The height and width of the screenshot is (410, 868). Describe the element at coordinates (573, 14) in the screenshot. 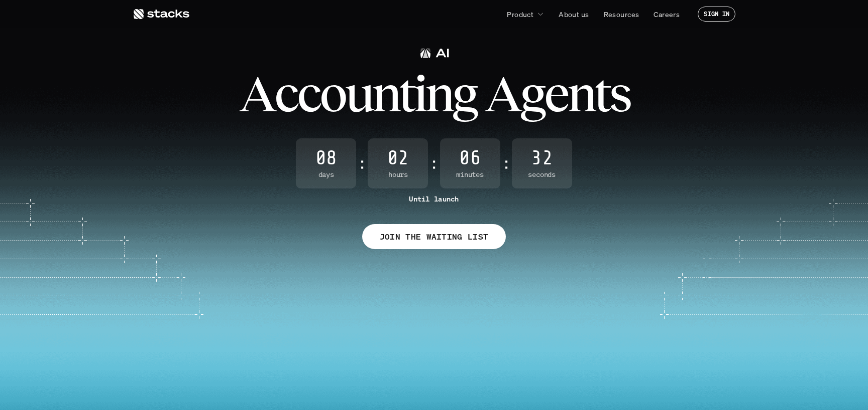

I see `p: About us` at that location.